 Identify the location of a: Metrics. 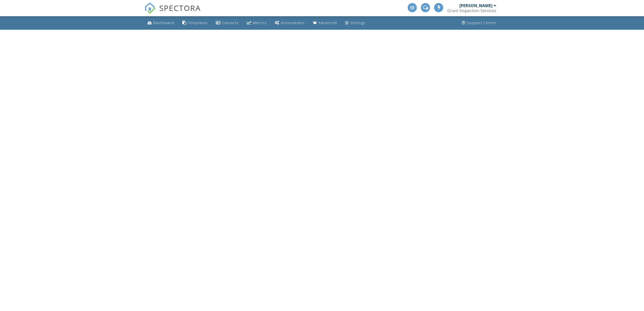
(257, 23).